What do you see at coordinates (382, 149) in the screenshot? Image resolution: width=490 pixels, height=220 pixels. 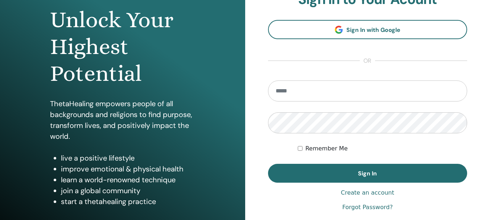 I see `div: Keep me authenticated indefinitely or until I manually logout` at bounding box center [382, 149].